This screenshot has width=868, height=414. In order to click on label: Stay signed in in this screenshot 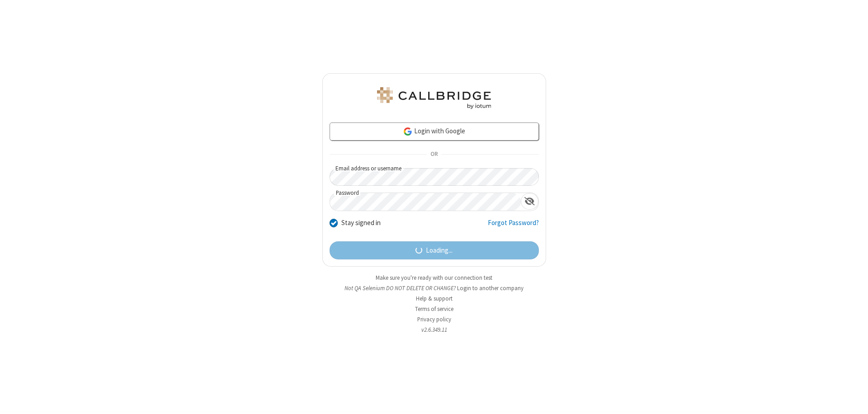, I will do `click(360, 223)`.